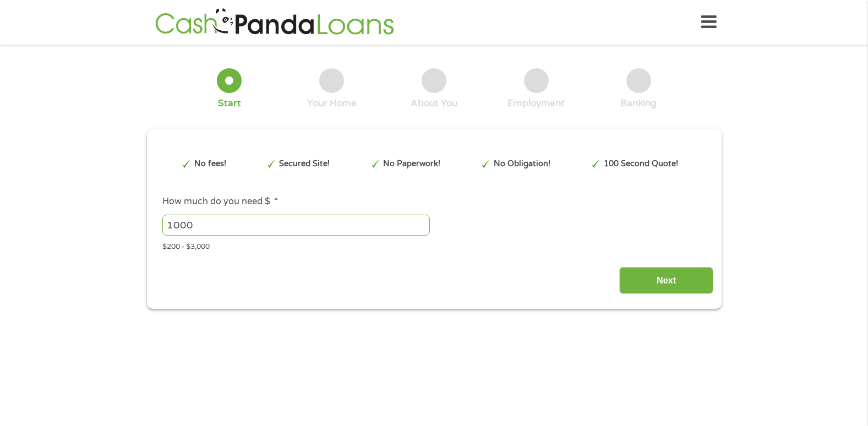  I want to click on p: No fees!, so click(210, 164).